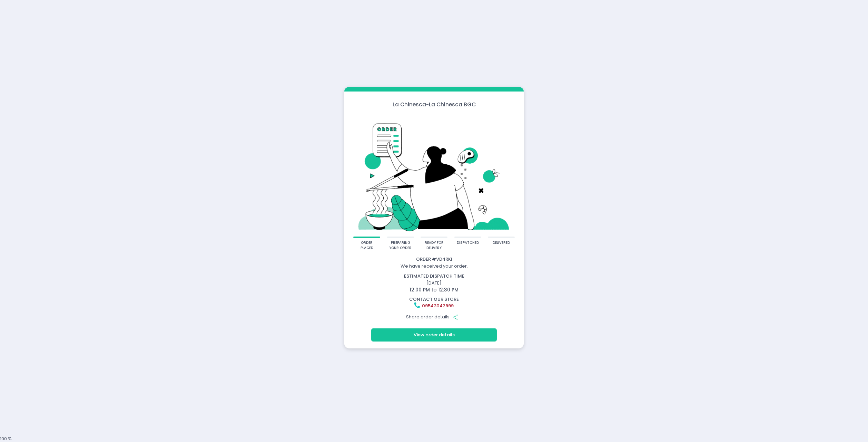  What do you see at coordinates (434, 245) in the screenshot?
I see `div: ready for delivery` at bounding box center [434, 245].